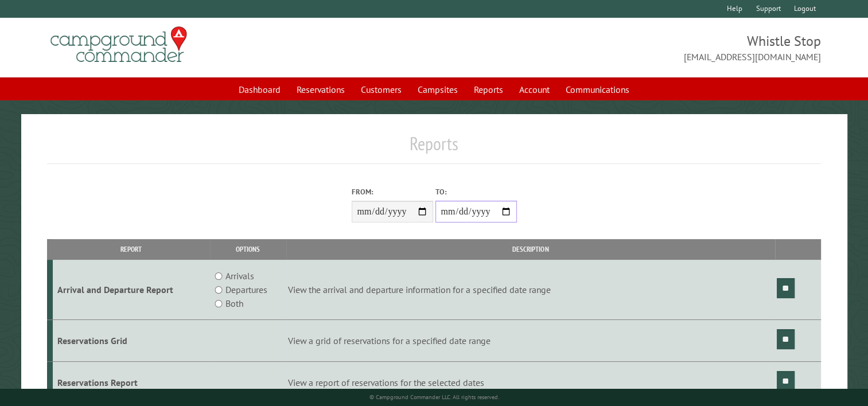  Describe the element at coordinates (477, 191) in the screenshot. I see `label: To:` at that location.